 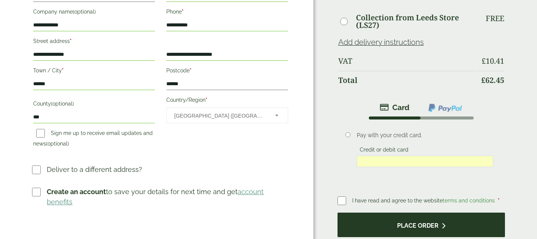 What do you see at coordinates (227, 115) in the screenshot?
I see `span: Country/Region` at bounding box center [227, 115].